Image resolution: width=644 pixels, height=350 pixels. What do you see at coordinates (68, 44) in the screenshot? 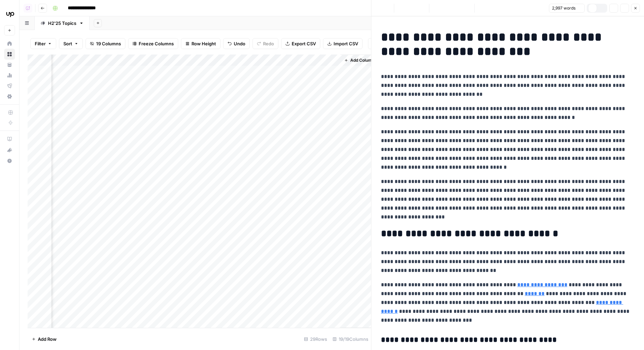
I see `span: Sort` at bounding box center [68, 44].